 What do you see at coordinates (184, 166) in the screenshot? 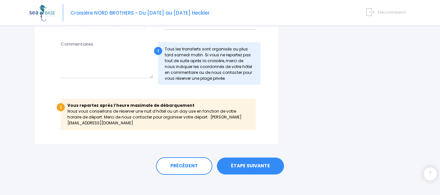
I see `a: PRÉCÉDENT` at bounding box center [184, 166].